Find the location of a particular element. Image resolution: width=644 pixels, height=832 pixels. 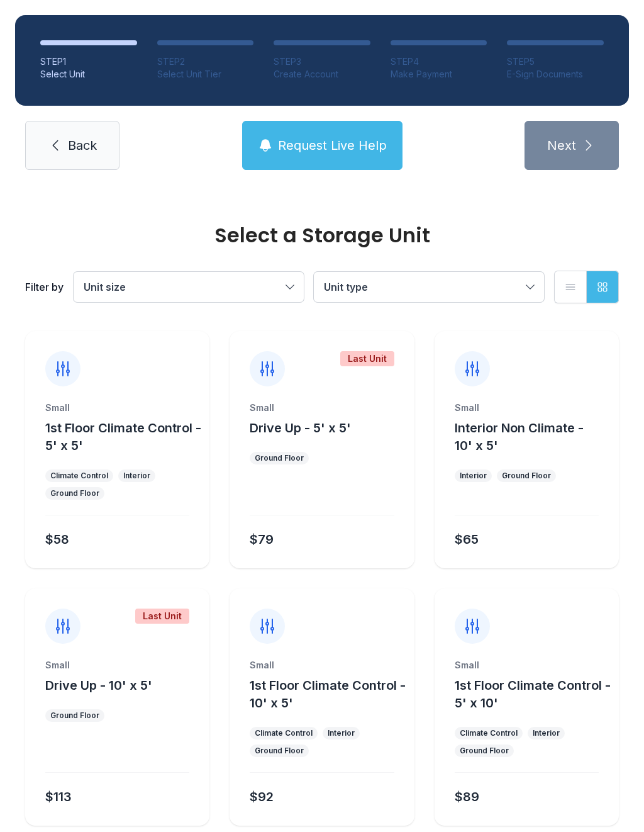

span: Drive Up - 10' x 5' is located at coordinates (99, 685).